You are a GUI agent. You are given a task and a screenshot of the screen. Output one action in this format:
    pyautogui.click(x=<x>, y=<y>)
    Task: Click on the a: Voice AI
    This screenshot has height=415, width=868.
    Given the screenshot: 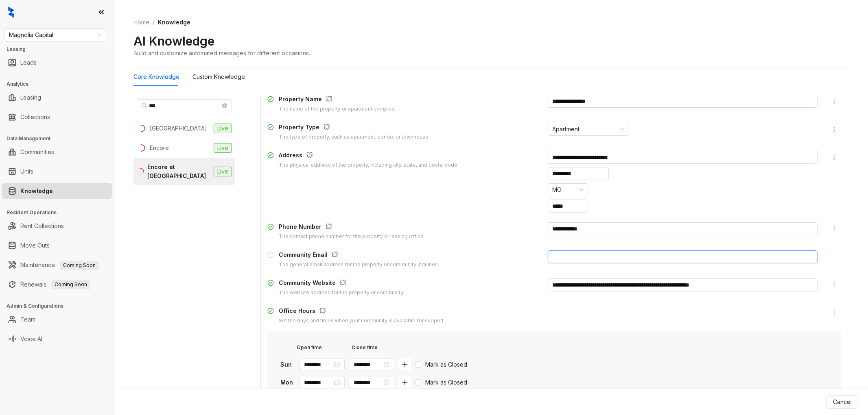 What is the action you would take?
    pyautogui.click(x=32, y=339)
    